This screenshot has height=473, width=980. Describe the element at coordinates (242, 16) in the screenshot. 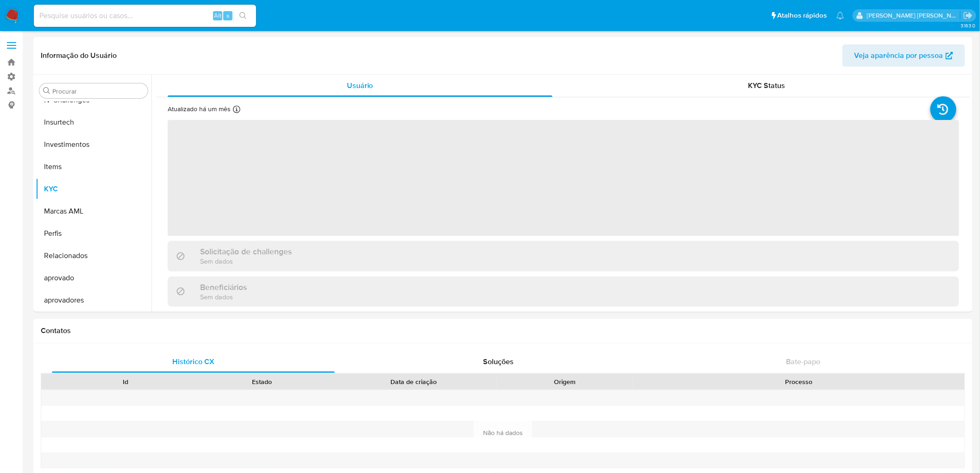

I see `button: search-icon` at that location.